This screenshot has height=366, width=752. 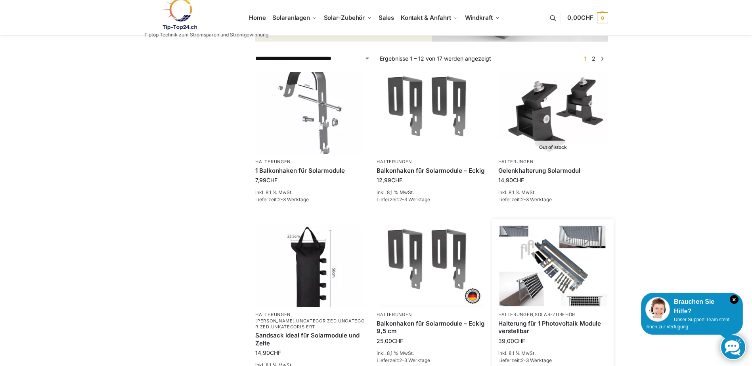 What do you see at coordinates (588, 18) in the screenshot?
I see `a: 0,00CHF 0` at bounding box center [588, 18].